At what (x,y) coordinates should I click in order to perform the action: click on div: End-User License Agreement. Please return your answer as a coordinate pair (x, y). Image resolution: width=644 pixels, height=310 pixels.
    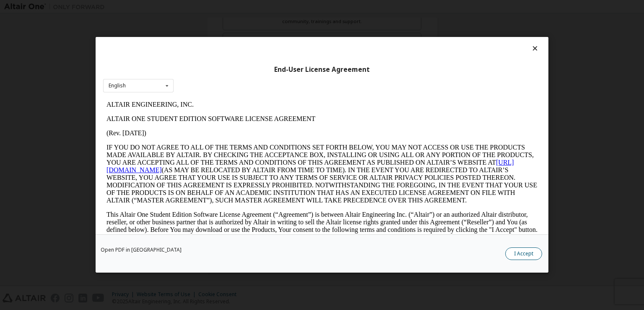
    Looking at the image, I should click on (322, 70).